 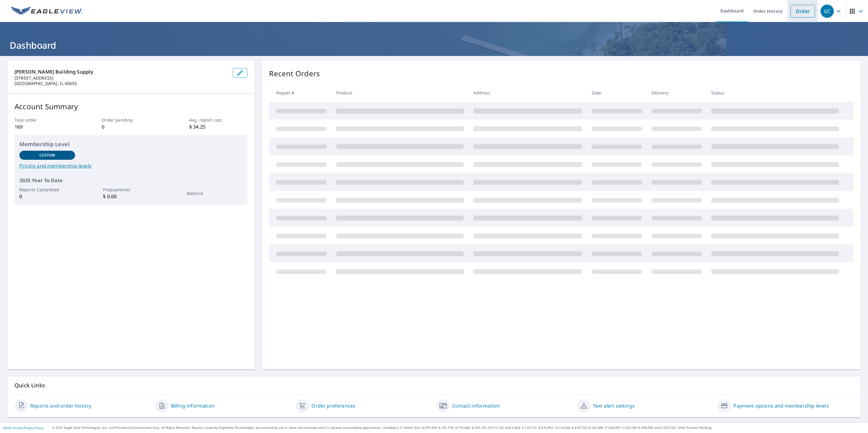 I want to click on a: Contact information, so click(x=476, y=406).